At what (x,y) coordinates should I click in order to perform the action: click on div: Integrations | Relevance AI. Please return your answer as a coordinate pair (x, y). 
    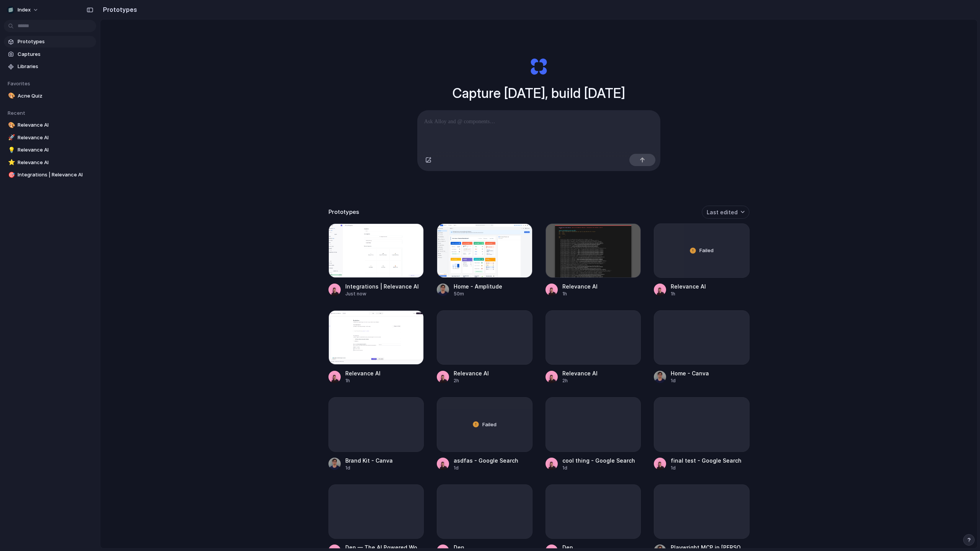
    Looking at the image, I should click on (382, 287).